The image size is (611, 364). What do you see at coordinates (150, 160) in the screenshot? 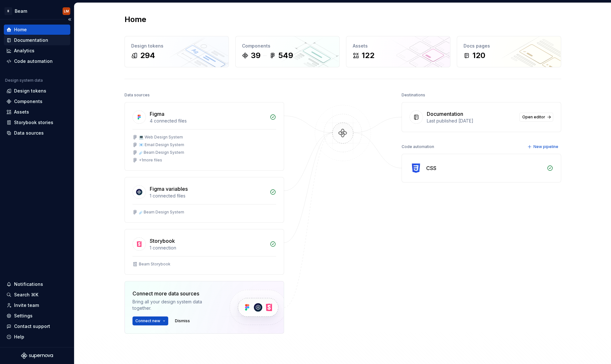
I see `div: + 1 more files` at bounding box center [150, 160].